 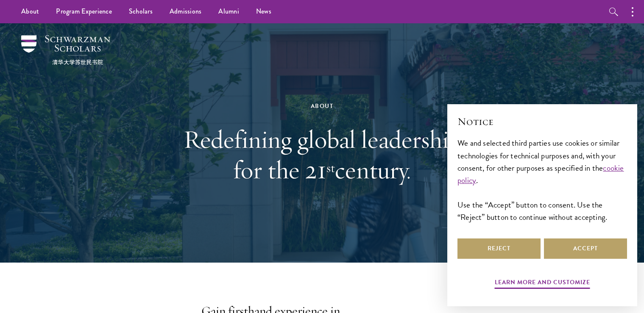 I want to click on h1: Redefining global leadership for the 21 century., so click(x=322, y=155).